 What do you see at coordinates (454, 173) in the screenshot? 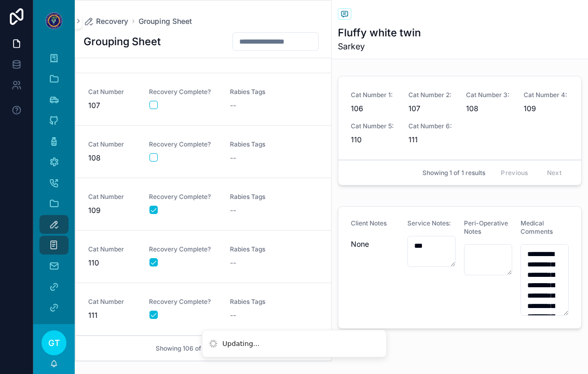
I see `span: Showing 1 of 1 results` at bounding box center [454, 173].